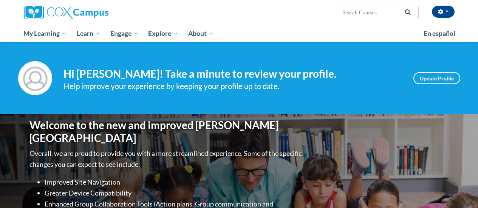 The height and width of the screenshot is (208, 478). Describe the element at coordinates (443, 12) in the screenshot. I see `button: Account Settings` at that location.